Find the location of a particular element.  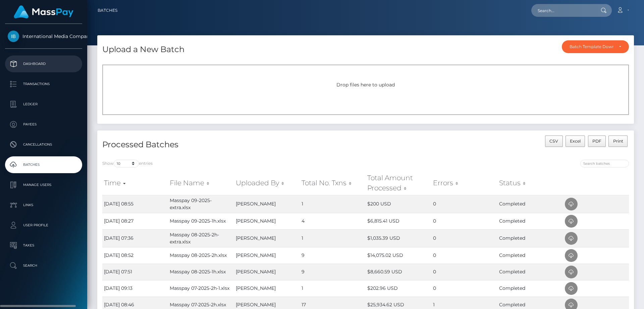

th: Time: activate to sort column ascending is located at coordinates (135, 183).